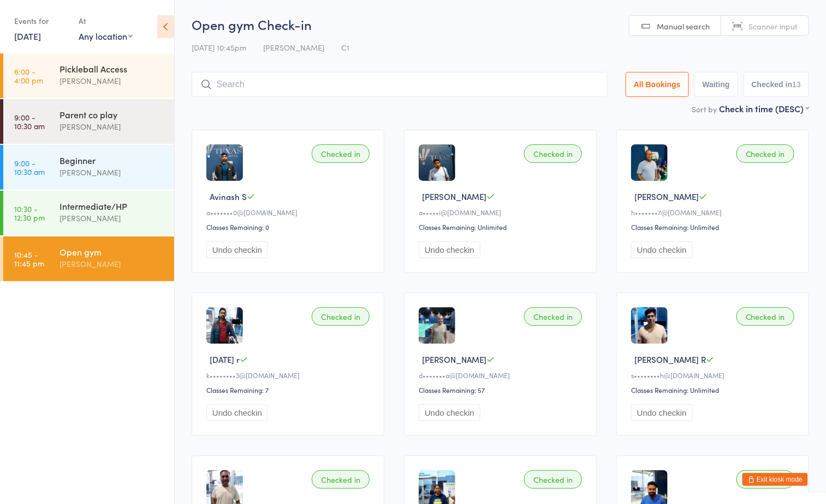 This screenshot has height=504, width=826. I want to click on button: Waiting, so click(716, 84).